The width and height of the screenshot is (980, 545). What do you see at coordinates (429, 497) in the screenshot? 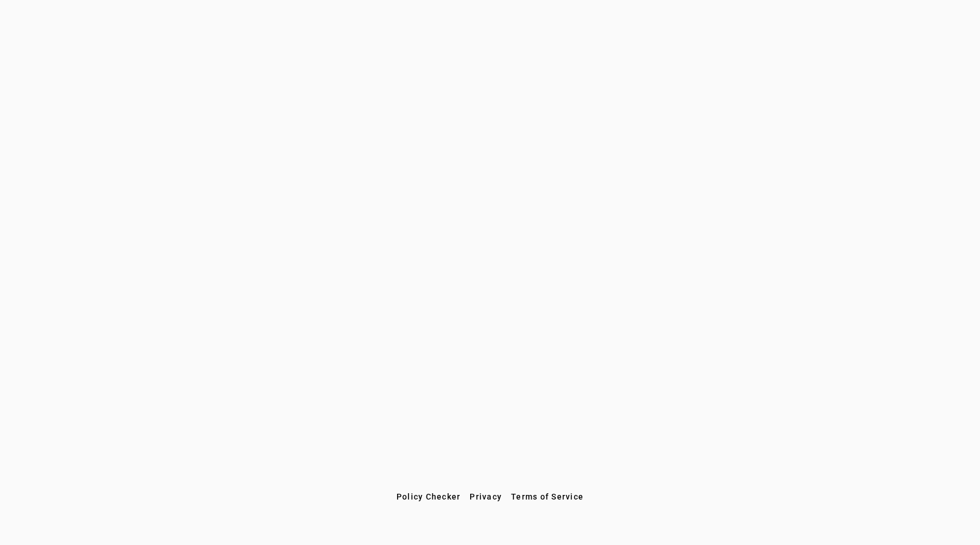
I see `span: Policy Checker` at bounding box center [429, 497].